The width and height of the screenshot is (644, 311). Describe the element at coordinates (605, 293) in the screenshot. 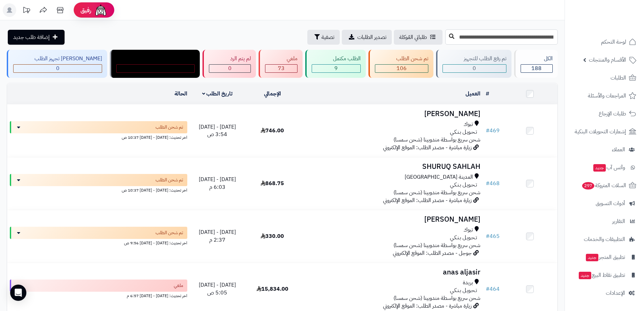

I see `a: الإعدادات` at that location.